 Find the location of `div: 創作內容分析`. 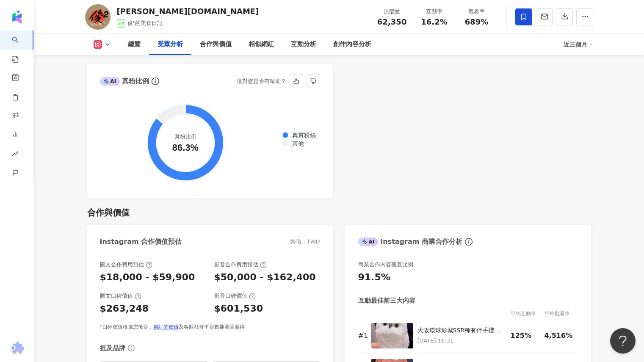

div: 創作內容分析 is located at coordinates (352, 44).